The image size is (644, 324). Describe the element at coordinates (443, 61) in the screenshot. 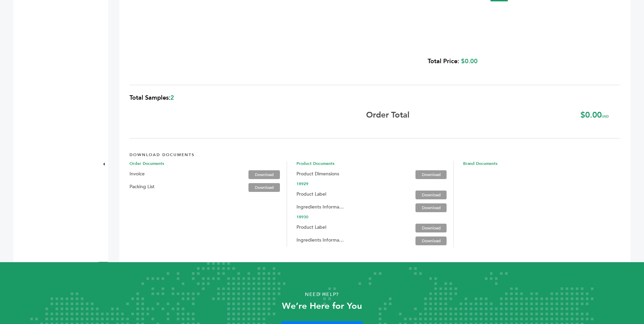

I see `b: Total Price:` at that location.